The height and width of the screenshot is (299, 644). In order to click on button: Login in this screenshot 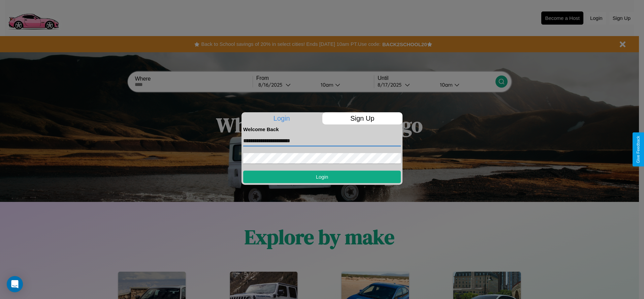, I will do `click(322, 176)`.